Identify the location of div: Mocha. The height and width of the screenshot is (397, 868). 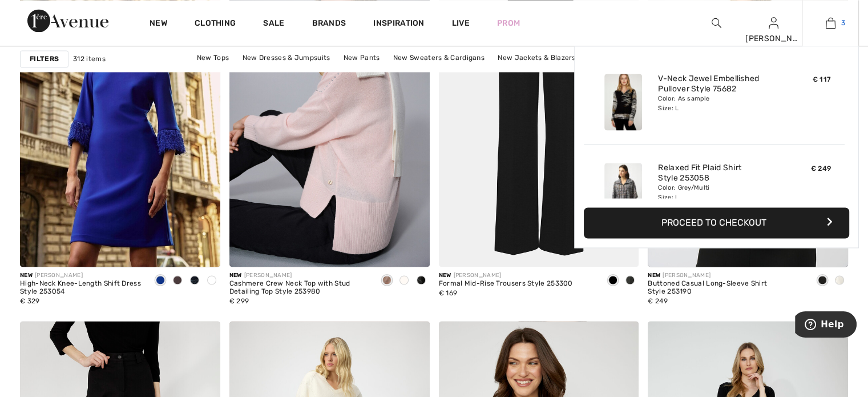
(178, 281).